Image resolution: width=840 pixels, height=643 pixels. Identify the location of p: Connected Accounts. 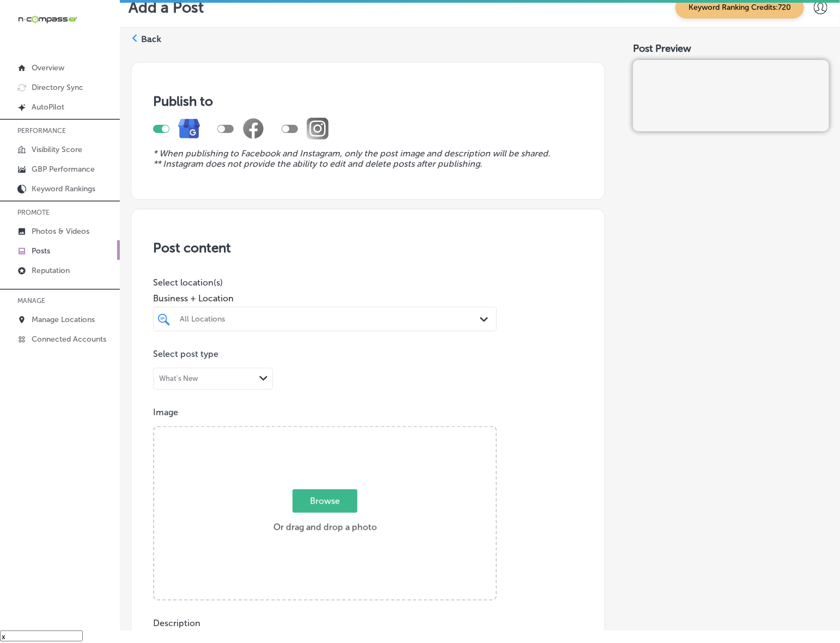
(69, 339).